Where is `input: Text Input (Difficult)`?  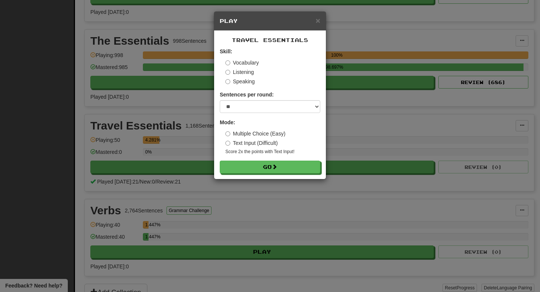
input: Text Input (Difficult) is located at coordinates (228, 143).